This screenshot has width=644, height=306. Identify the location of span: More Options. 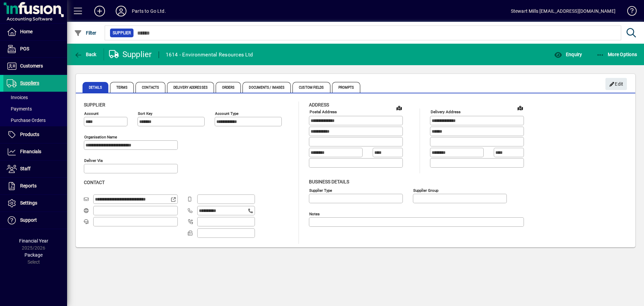
(617, 54).